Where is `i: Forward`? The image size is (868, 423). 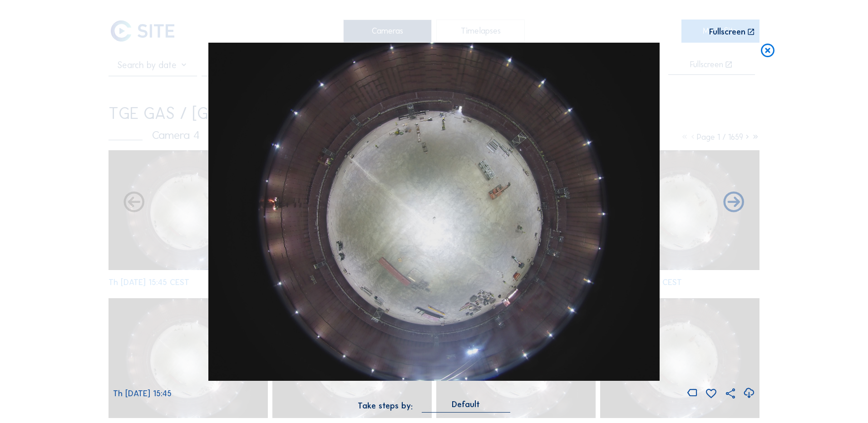
i: Forward is located at coordinates (134, 203).